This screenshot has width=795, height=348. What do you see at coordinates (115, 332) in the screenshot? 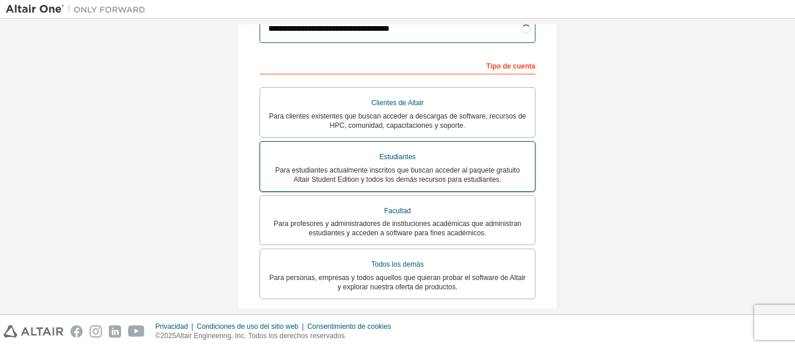
I see `img: linkedin.svg` at bounding box center [115, 332].